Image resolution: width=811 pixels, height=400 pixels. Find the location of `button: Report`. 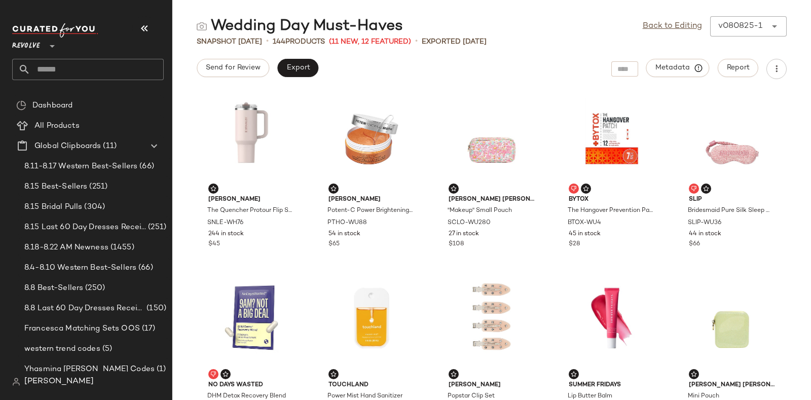

button: Report is located at coordinates (738, 68).